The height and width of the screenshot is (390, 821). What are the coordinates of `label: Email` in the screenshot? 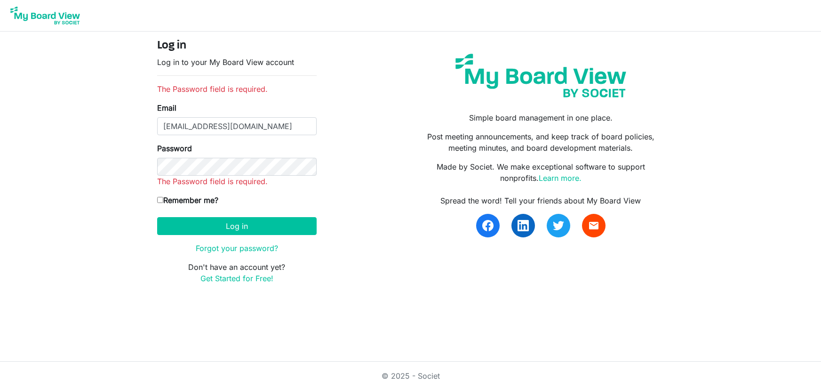 It's located at (167, 108).